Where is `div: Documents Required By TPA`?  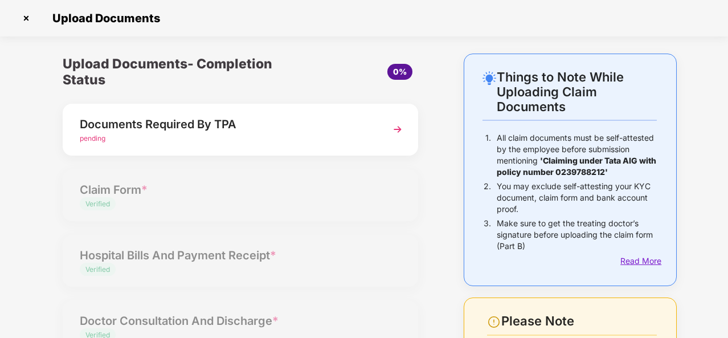
div: Documents Required By TPA is located at coordinates (227, 124).